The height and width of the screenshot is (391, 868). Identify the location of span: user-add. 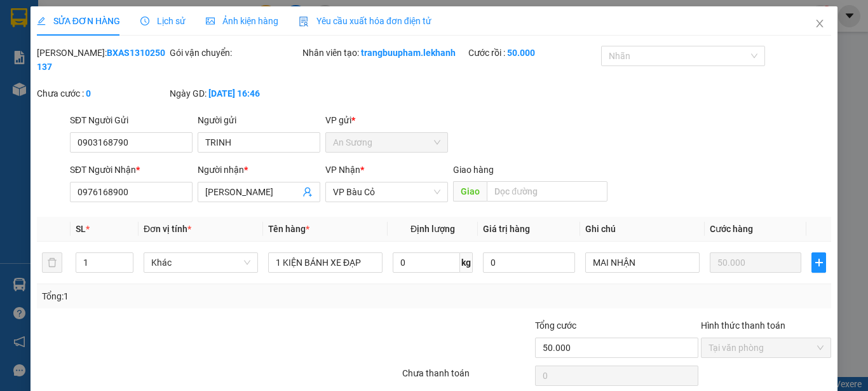
(307, 192).